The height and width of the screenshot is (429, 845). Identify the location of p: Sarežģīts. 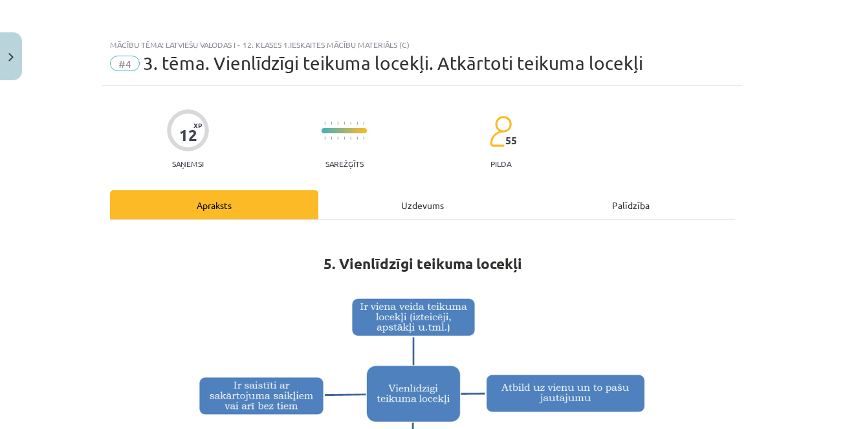
(344, 164).